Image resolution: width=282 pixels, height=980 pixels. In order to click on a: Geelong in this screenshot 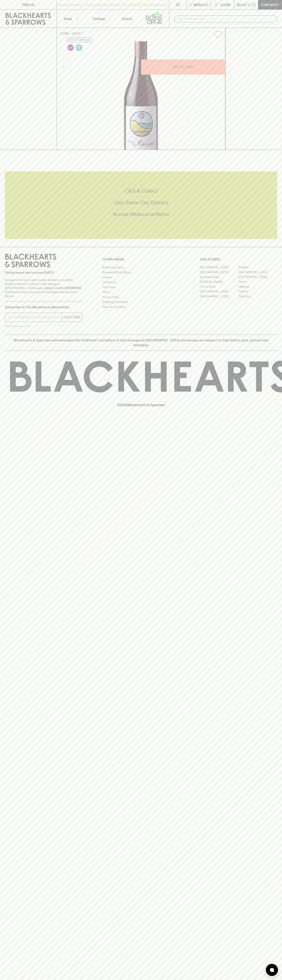, I will do `click(258, 287)`.